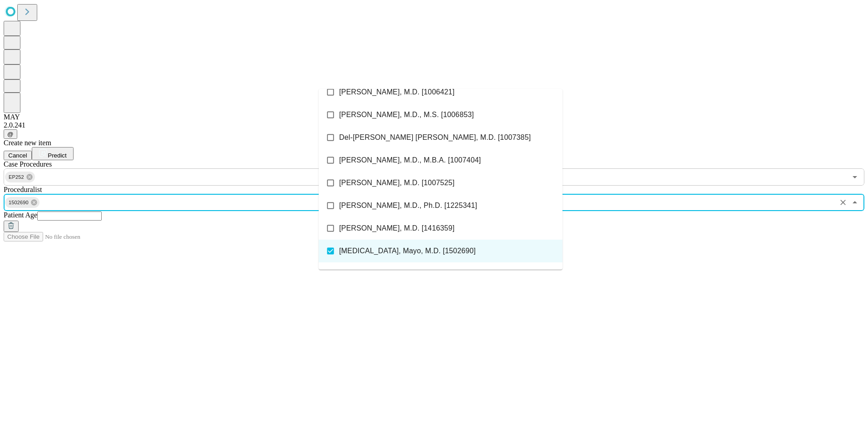 The height and width of the screenshot is (433, 868). I want to click on span: Create new item, so click(28, 142).